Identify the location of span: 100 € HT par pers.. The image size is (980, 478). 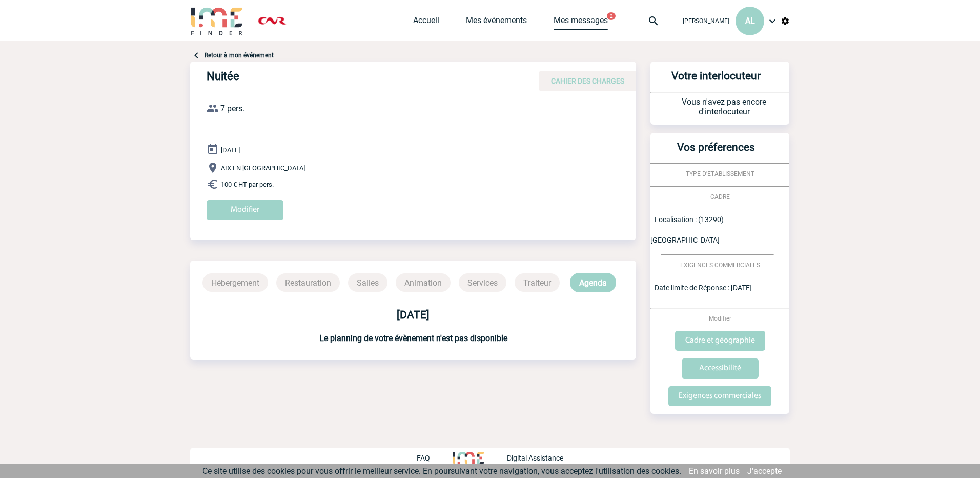
(247, 184).